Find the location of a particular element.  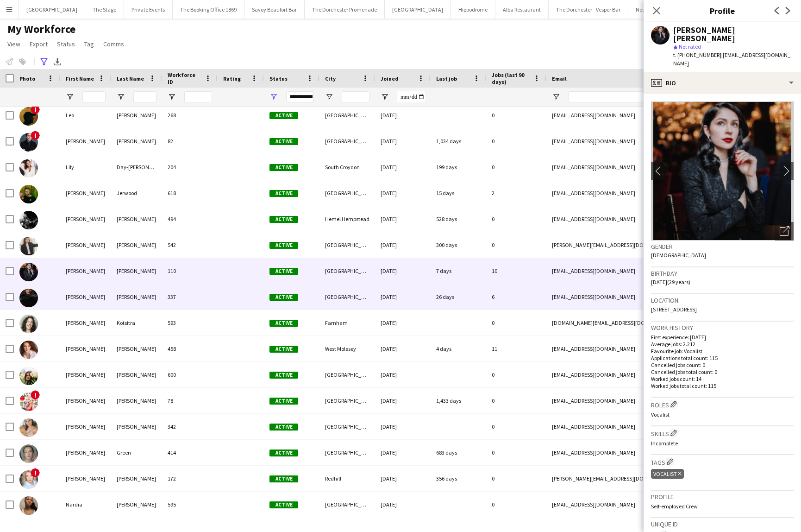

button: Hippodrome is located at coordinates (473, 9).